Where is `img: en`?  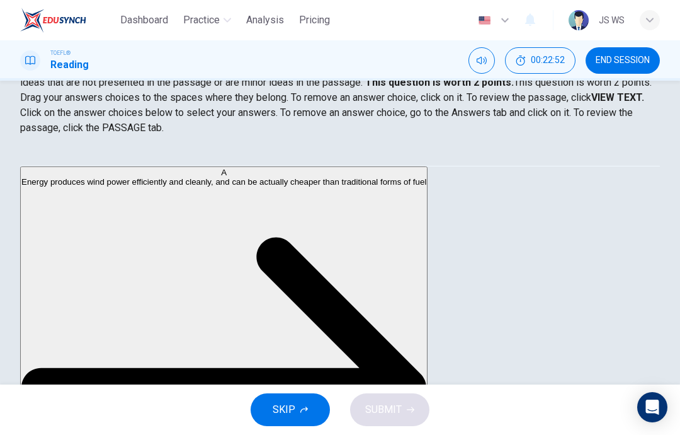 img: en is located at coordinates (484, 20).